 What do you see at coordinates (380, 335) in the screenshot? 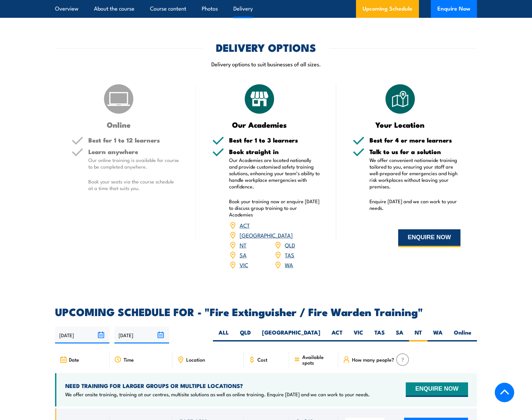
I see `label: TAS` at bounding box center [380, 335].